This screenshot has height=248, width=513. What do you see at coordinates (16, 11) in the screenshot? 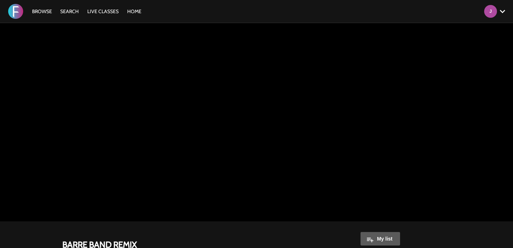
I see `img: FORMATION` at bounding box center [16, 11].